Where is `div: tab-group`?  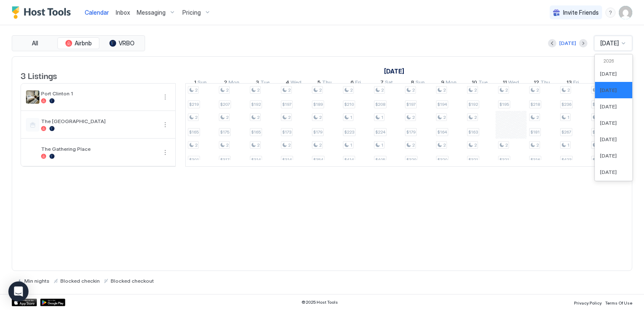
div: tab-group is located at coordinates (79, 43).